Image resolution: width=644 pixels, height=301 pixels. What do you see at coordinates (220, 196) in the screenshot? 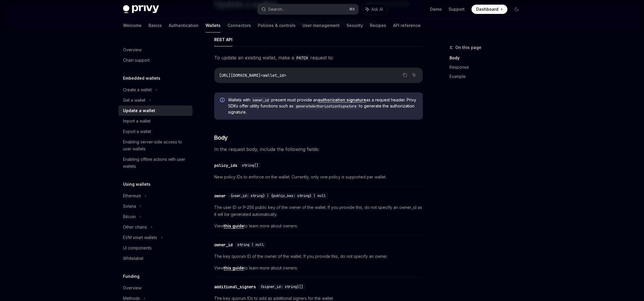
I see `div: owner` at bounding box center [220, 196].